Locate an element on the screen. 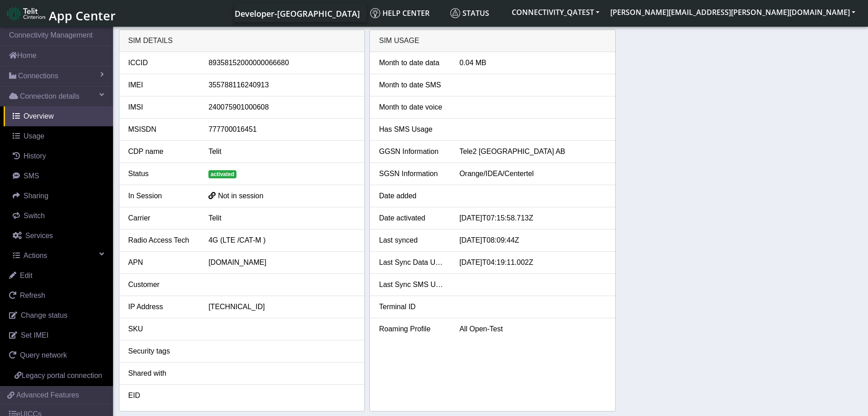  span: Query network is located at coordinates (43, 355).